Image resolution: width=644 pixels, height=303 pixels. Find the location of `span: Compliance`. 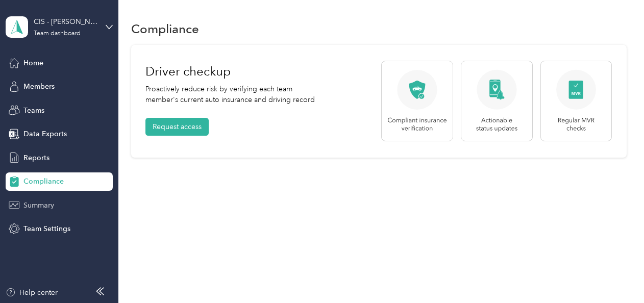

span: Compliance is located at coordinates (43, 181).